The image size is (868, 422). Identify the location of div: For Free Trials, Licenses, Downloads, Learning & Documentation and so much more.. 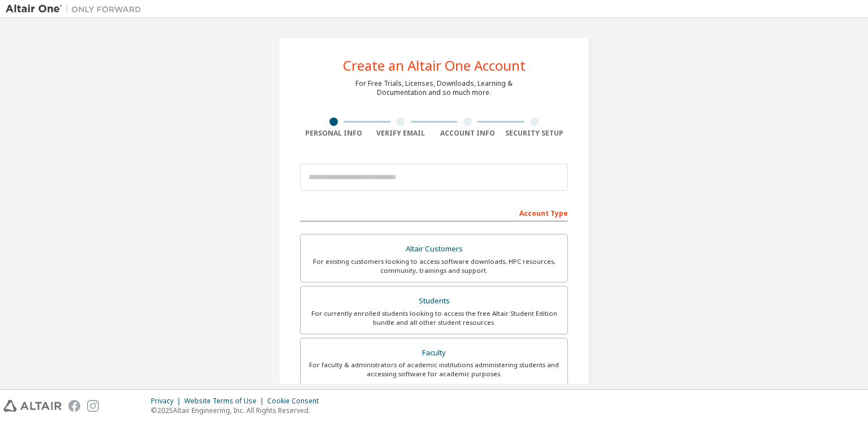
(434, 88).